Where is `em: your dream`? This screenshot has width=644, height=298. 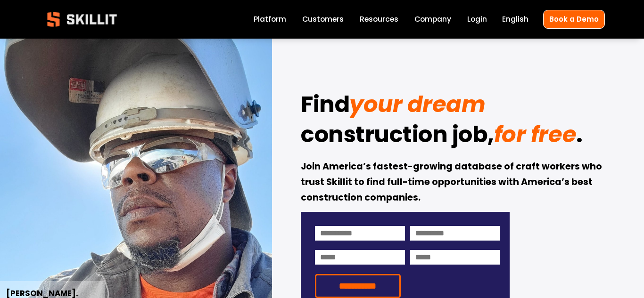 em: your dream is located at coordinates (417, 104).